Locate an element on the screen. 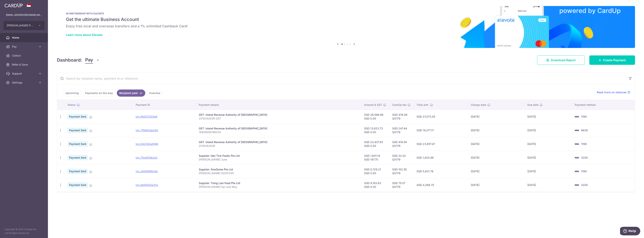 This screenshot has width=644, height=238. td: SGD 27,073.05 is located at coordinates (441, 116).